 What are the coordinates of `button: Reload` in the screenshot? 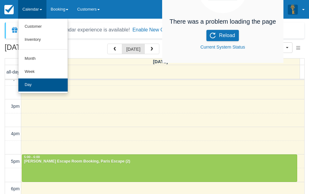 It's located at (223, 36).